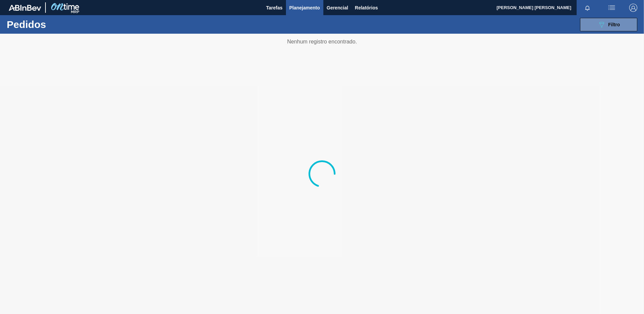  What do you see at coordinates (274, 8) in the screenshot?
I see `span: Tarefas` at bounding box center [274, 8].